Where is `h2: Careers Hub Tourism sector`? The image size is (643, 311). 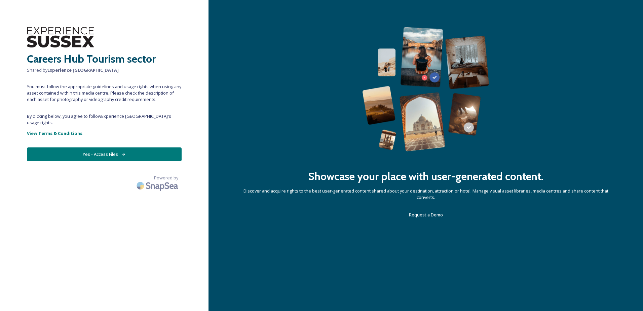
h2: Careers Hub Tourism sector is located at coordinates (104, 59).